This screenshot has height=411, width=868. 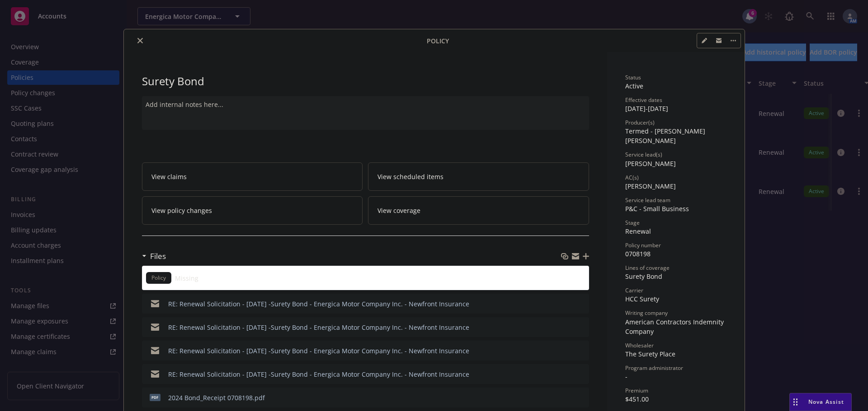 What do you see at coordinates (647, 268) in the screenshot?
I see `span: Lines of coverage` at bounding box center [647, 268].